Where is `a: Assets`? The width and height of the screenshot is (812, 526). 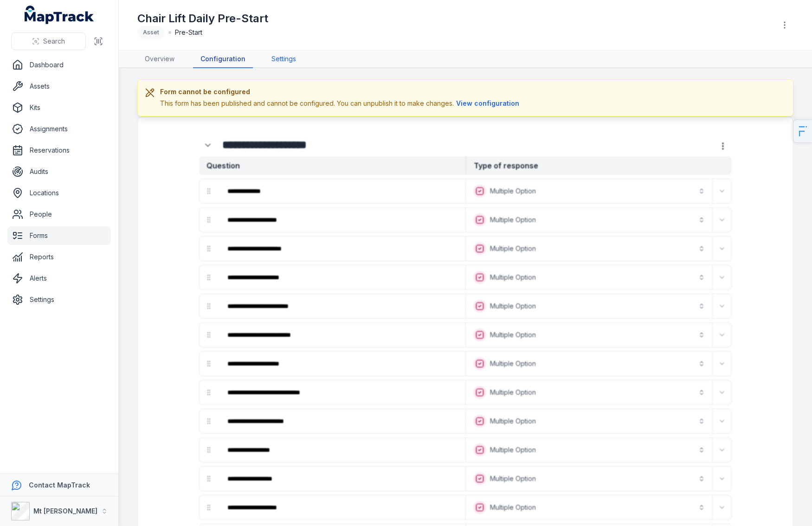 a: Assets is located at coordinates (59, 86).